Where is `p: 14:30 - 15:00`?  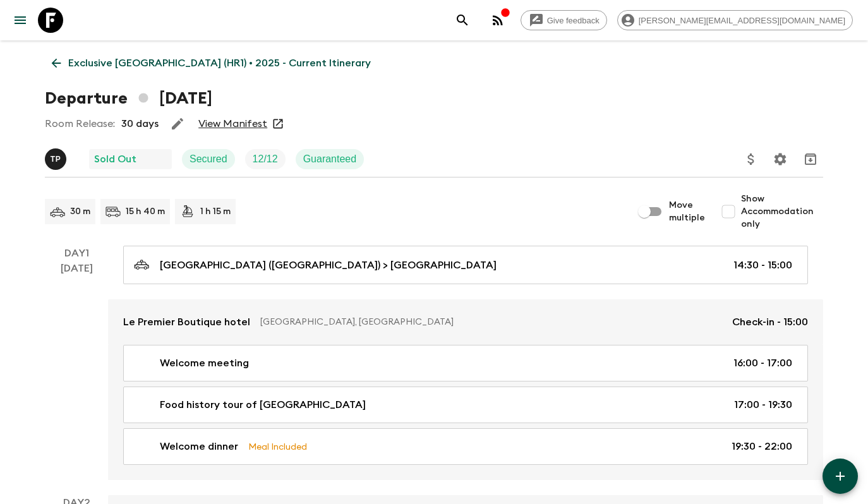
p: 14:30 - 15:00 is located at coordinates (763, 265).